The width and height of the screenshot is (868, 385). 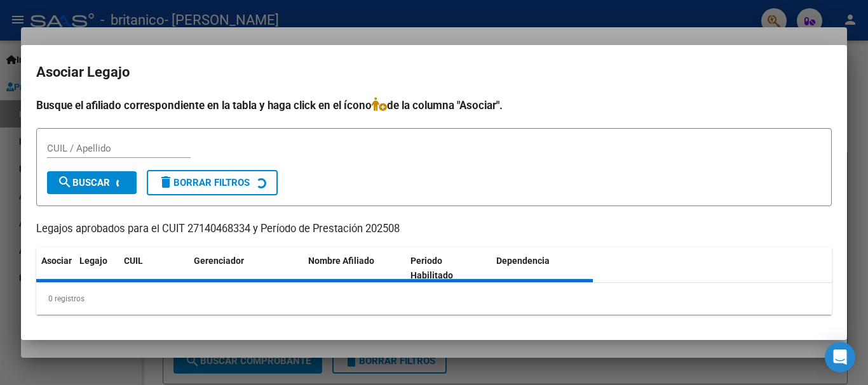 What do you see at coordinates (204, 183) in the screenshot?
I see `span: Borrar Filtros` at bounding box center [204, 183].